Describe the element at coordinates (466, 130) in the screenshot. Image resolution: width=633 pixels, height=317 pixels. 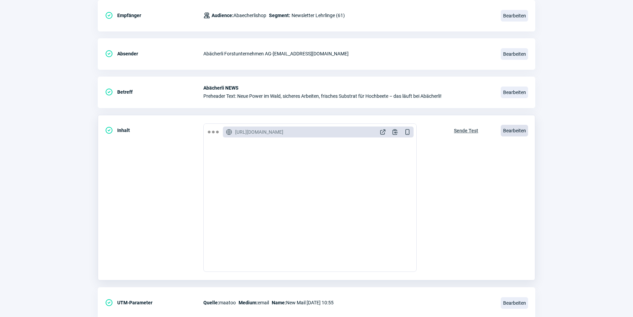
I see `button: Sende Test` at that location.